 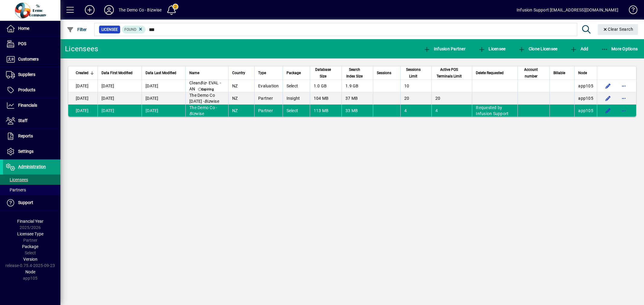 What do you see at coordinates (444, 49) in the screenshot?
I see `span: Infusion Partner` at bounding box center [444, 49].